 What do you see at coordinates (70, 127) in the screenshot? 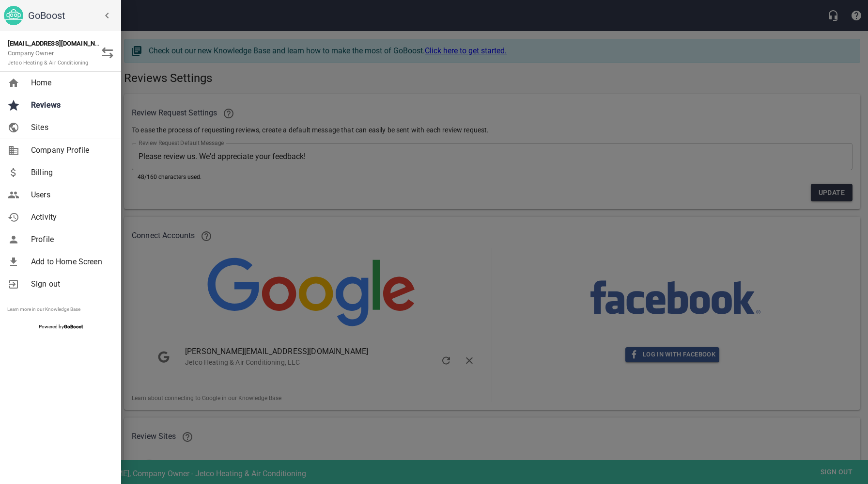
I see `span: Sites` at bounding box center [70, 127].